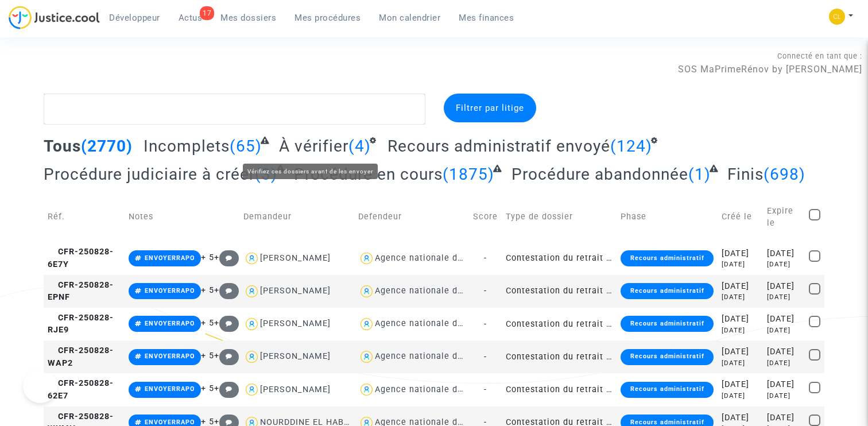 This screenshot has height=426, width=868. I want to click on span: Recours administratif envoyé, so click(499, 146).